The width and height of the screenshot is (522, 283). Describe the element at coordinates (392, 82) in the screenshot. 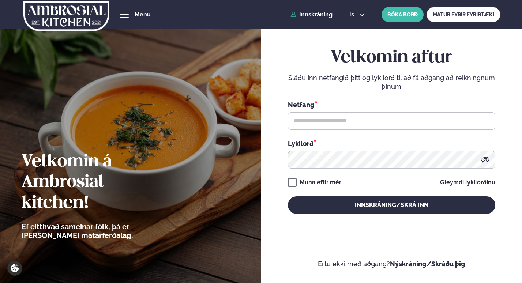

I see `p: Sláðu inn netfangið þitt og lykilorð til að fá aðgang að reikningnum þínum` at that location.